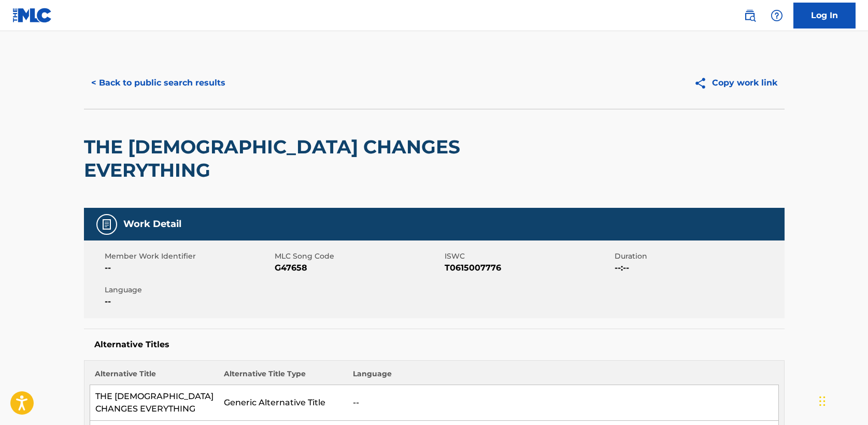  Describe the element at coordinates (698, 256) in the screenshot. I see `span: Duration` at that location.